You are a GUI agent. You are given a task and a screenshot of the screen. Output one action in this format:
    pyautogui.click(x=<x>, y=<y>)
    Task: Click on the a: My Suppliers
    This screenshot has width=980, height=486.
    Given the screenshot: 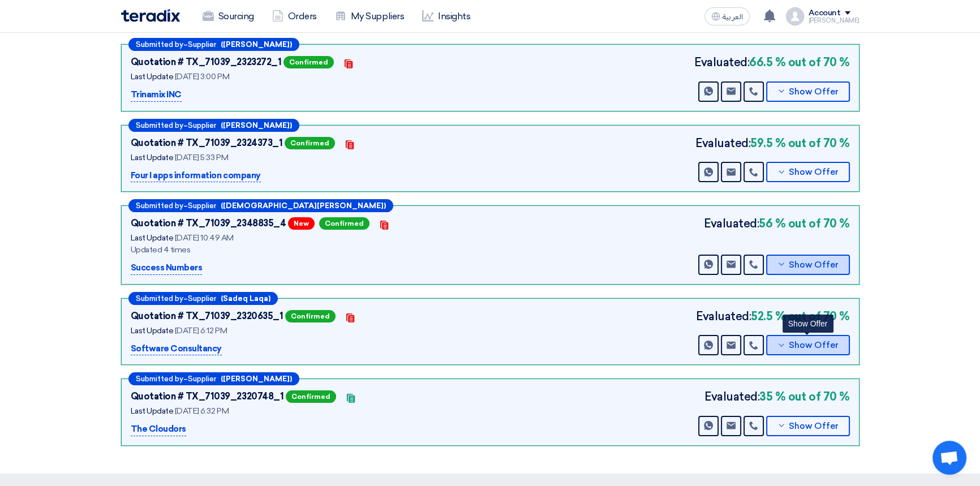 What is the action you would take?
    pyautogui.click(x=370, y=16)
    